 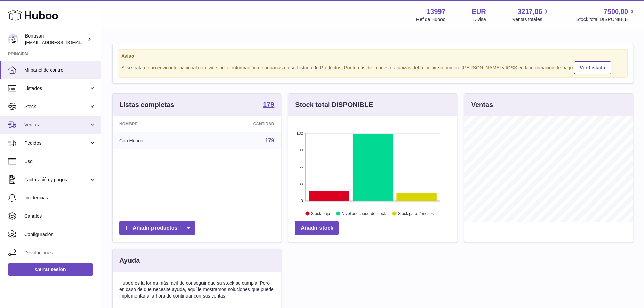 I want to click on a: 3217,06 Ventas totales, so click(x=531, y=15).